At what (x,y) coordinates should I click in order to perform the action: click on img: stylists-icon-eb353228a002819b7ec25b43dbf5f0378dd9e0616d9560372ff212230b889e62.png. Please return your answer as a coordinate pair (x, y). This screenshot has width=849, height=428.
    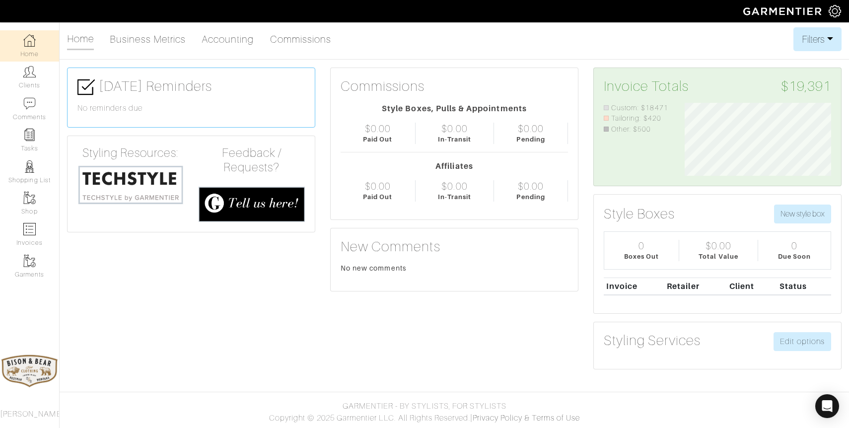
    Looking at the image, I should click on (29, 166).